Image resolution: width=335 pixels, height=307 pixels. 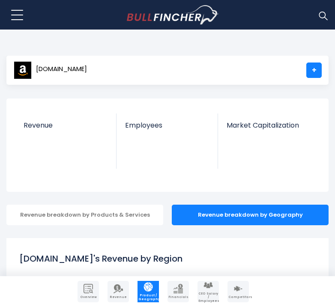 What do you see at coordinates (208, 297) in the screenshot?
I see `span: CEO Salary / Employees` at bounding box center [208, 297].